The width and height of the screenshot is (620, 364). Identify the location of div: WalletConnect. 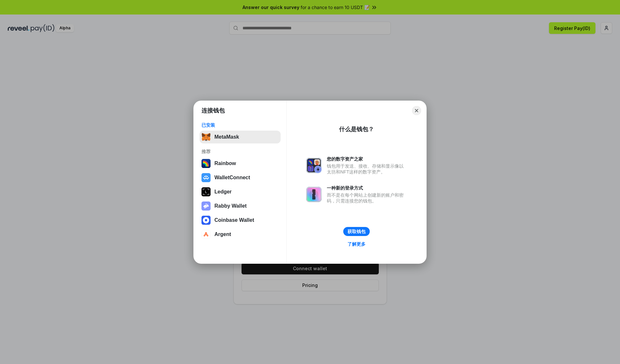
(232, 178).